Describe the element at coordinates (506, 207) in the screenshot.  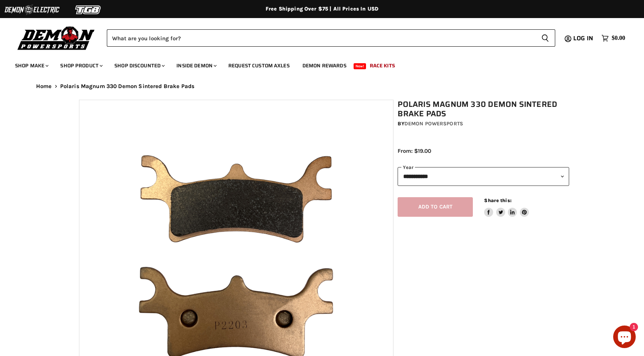
I see `aside: Share this:` at that location.